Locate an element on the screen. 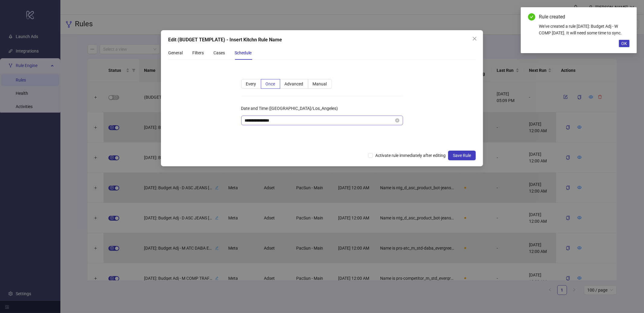 The image size is (644, 313). button: Save Rule is located at coordinates (462, 155).